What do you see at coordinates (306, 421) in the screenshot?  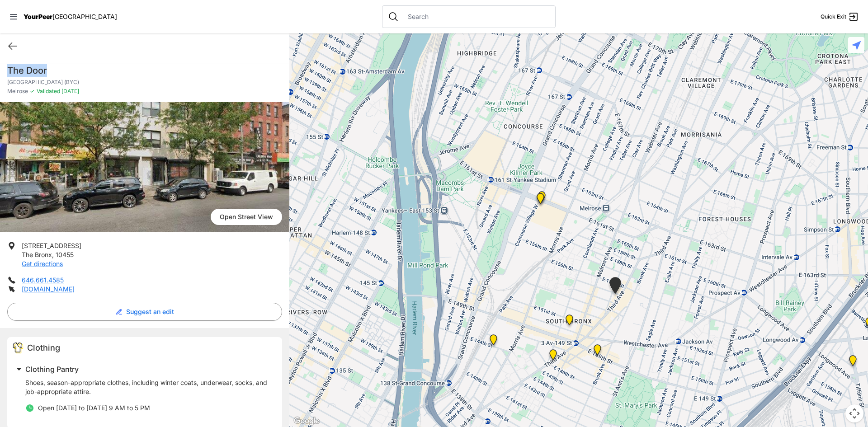 I see `img: Google` at bounding box center [306, 421].